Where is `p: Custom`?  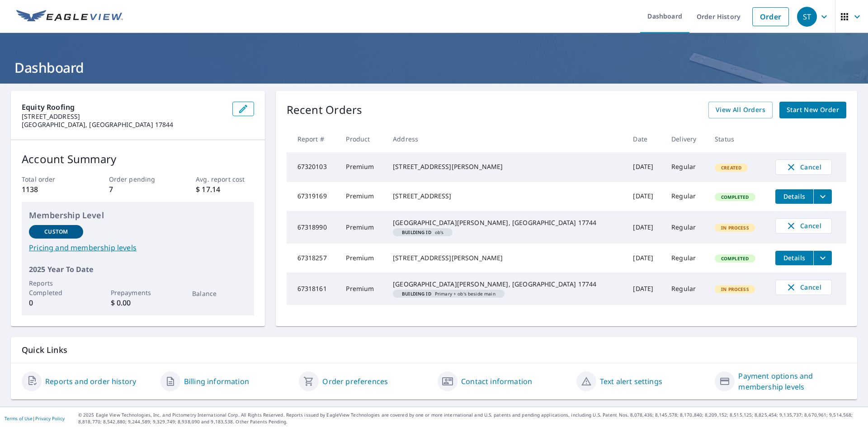
p: Custom is located at coordinates (56, 232).